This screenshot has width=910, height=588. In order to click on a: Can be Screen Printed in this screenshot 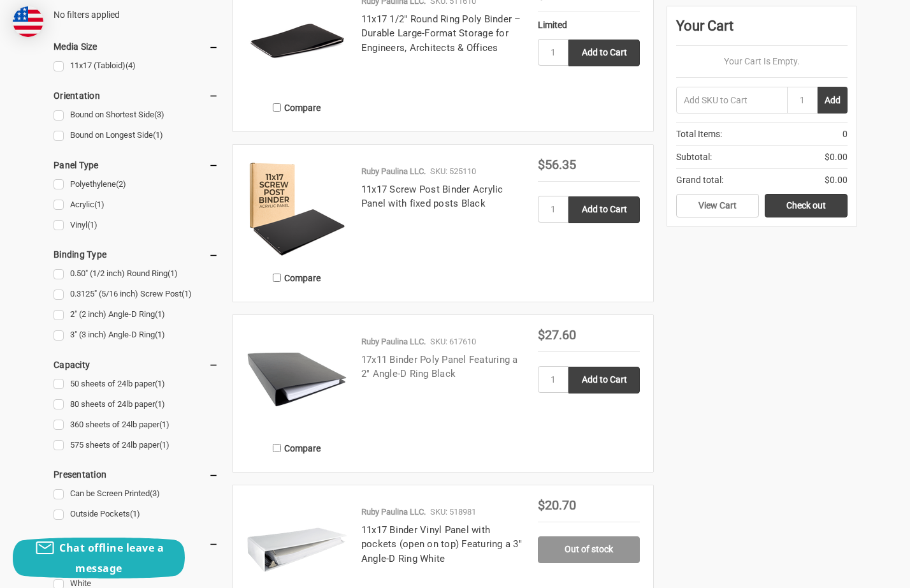, I will do `click(136, 493)`.